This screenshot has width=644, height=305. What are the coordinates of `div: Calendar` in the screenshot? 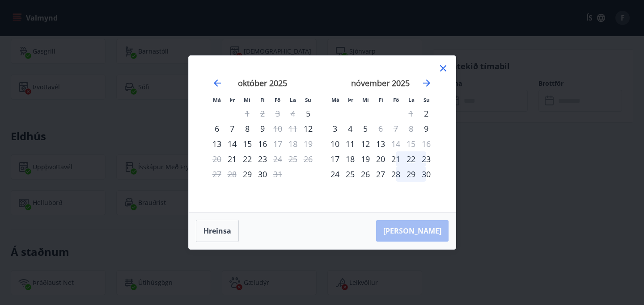 It's located at (322, 134).